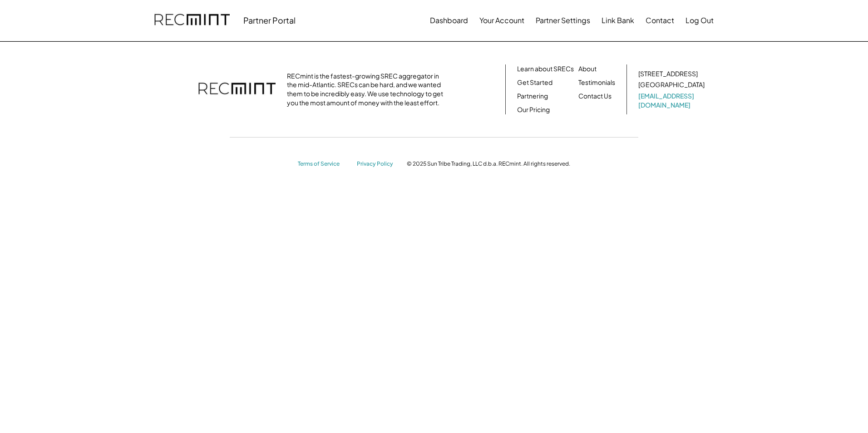 The height and width of the screenshot is (433, 868). What do you see at coordinates (545, 69) in the screenshot?
I see `a: Learn about SRECs` at bounding box center [545, 69].